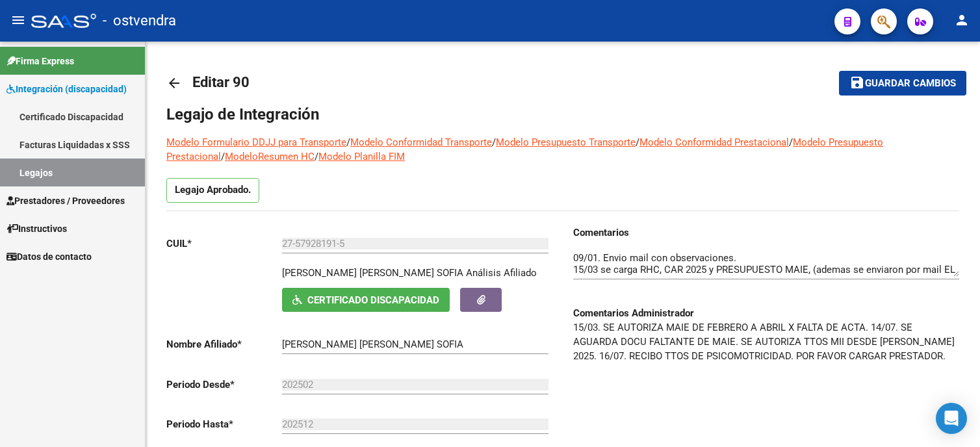 The width and height of the screenshot is (980, 447). Describe the element at coordinates (224, 345) in the screenshot. I see `p: Nombre Afiliado` at that location.